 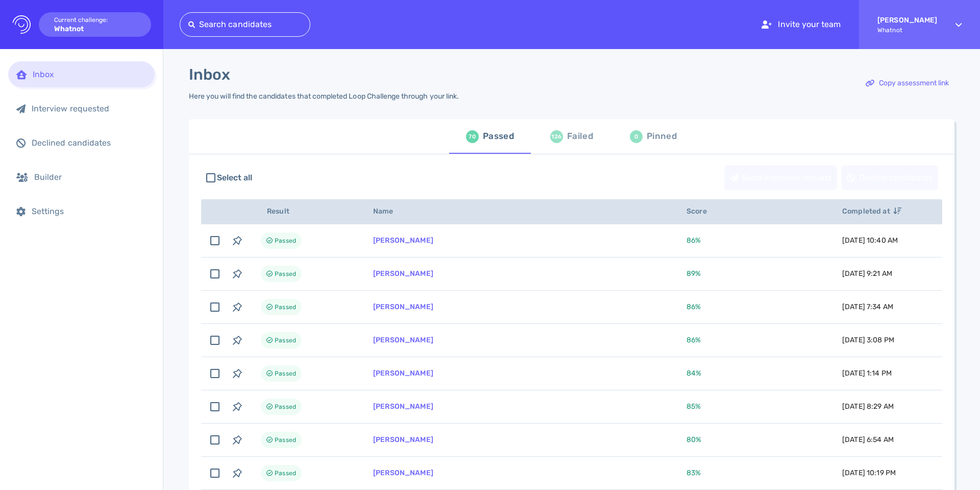 I want to click on th: Result, so click(x=305, y=211).